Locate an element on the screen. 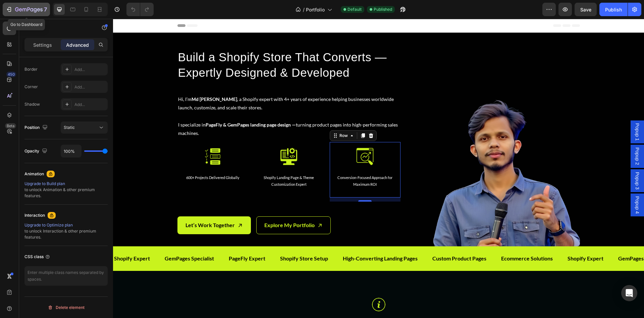 The height and width of the screenshot is (318, 644). div: Upgrade to Build plan is located at coordinates (66, 183).